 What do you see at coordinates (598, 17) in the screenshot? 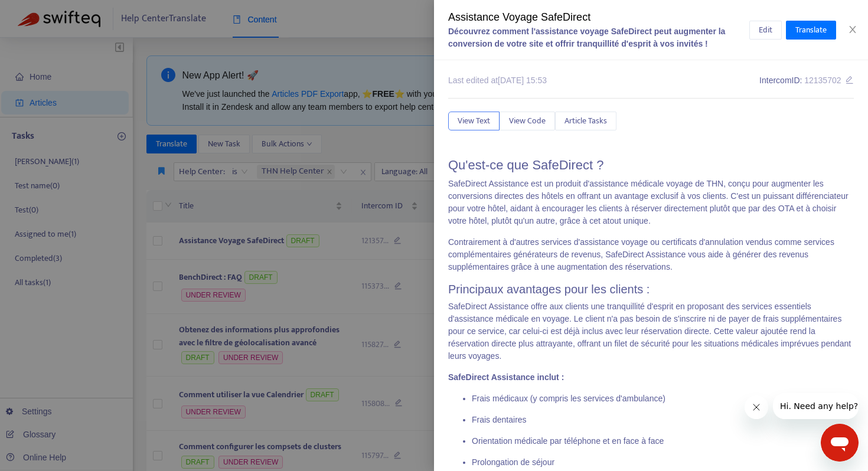
I see `div: Assistance Voyage SafeDirect` at bounding box center [598, 17].